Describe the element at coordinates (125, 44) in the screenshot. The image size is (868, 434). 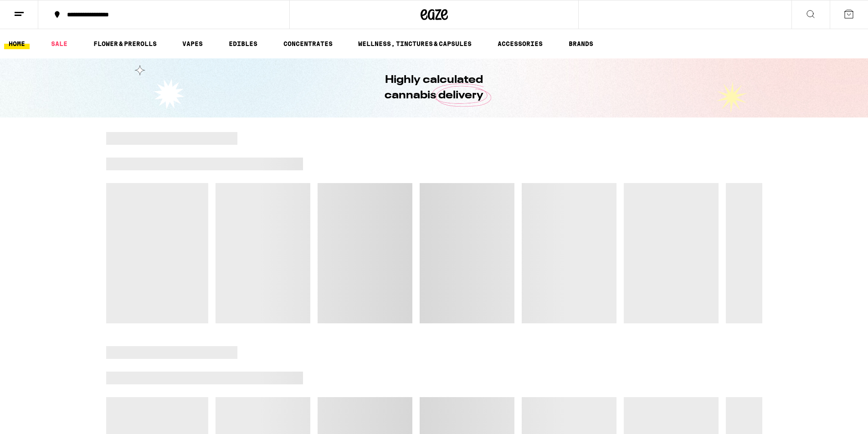
I see `a: FLOWER & PREROLLS` at that location.